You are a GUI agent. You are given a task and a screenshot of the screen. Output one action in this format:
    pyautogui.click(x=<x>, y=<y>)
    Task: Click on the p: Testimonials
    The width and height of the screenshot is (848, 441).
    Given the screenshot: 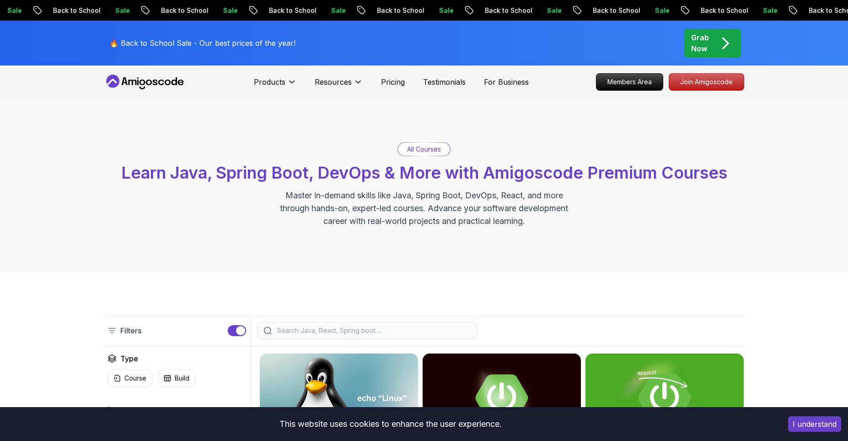 What is the action you would take?
    pyautogui.click(x=444, y=82)
    